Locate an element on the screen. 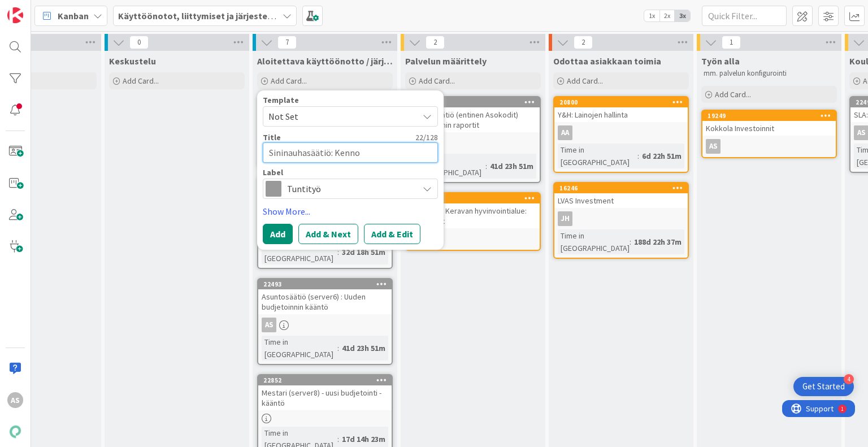 Image resolution: width=868 pixels, height=447 pixels. span: Työn alla is located at coordinates (720, 61).